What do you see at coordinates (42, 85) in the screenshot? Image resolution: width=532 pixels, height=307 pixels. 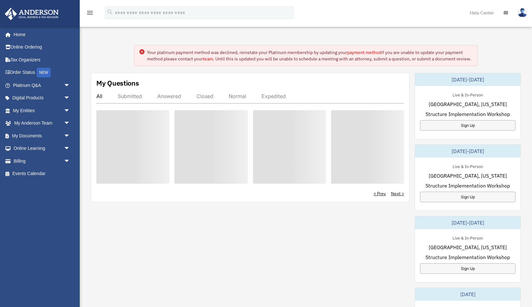 I see `a: Platinum Q&Aarrow_drop_down` at bounding box center [42, 85].